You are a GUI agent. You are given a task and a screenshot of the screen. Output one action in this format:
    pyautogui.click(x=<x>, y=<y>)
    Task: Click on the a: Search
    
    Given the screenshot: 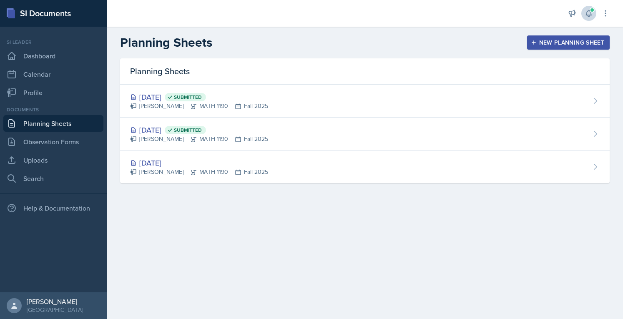 What is the action you would take?
    pyautogui.click(x=53, y=178)
    